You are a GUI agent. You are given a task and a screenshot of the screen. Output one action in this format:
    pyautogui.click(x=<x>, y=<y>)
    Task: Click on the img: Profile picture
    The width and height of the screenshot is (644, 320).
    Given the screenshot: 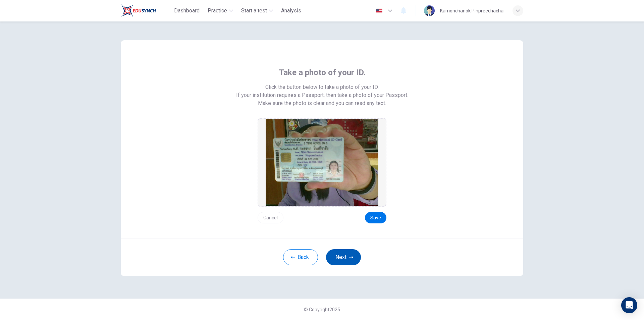 What is the action you would take?
    pyautogui.click(x=429, y=11)
    